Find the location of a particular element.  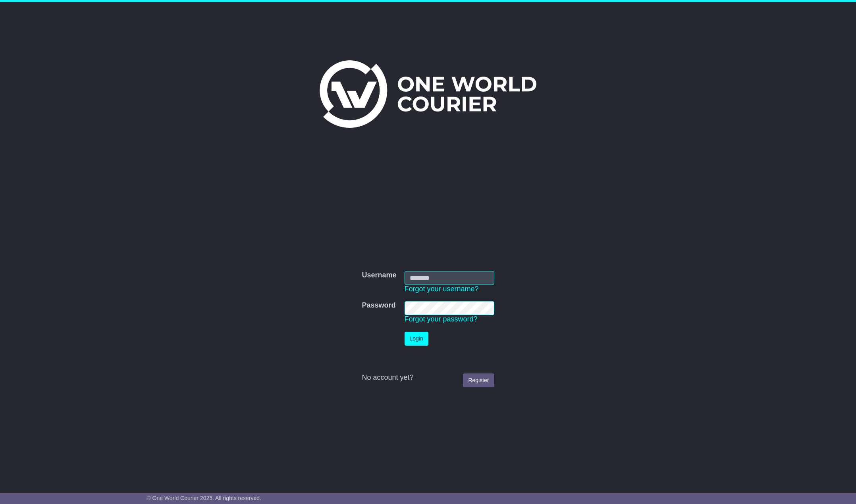

label: Password is located at coordinates (378, 305).